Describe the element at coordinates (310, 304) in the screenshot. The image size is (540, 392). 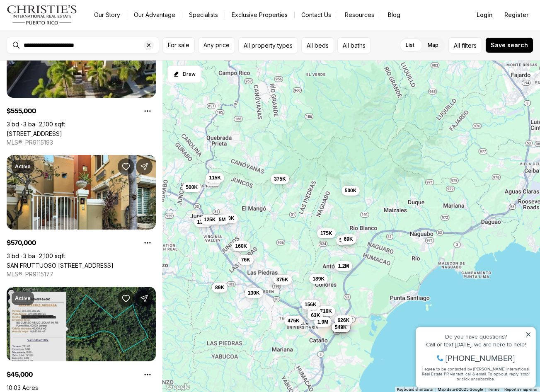
I see `span: 156K` at that location.